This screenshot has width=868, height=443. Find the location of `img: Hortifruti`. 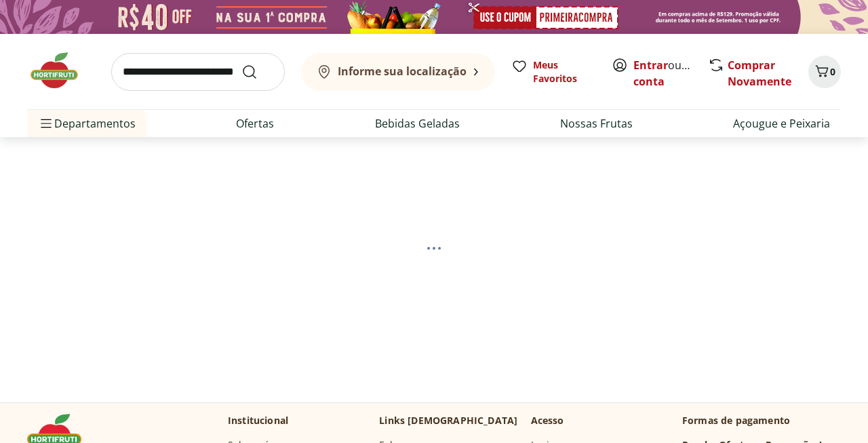

img: Hortifruti is located at coordinates (61, 70).